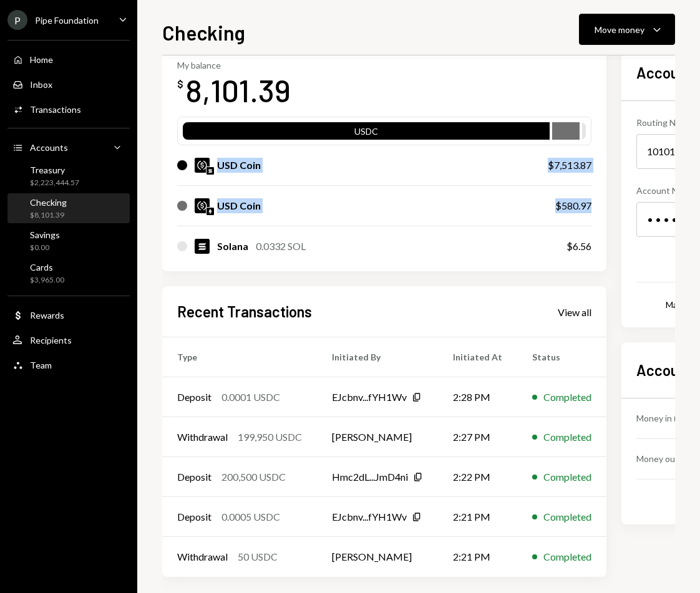 The width and height of the screenshot is (700, 593). Describe the element at coordinates (41, 84) in the screenshot. I see `div: Inbox` at that location.